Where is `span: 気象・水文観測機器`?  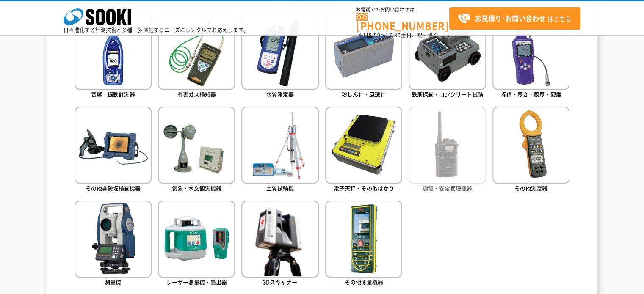 span: 気象・水文観測機器 is located at coordinates (196, 188).